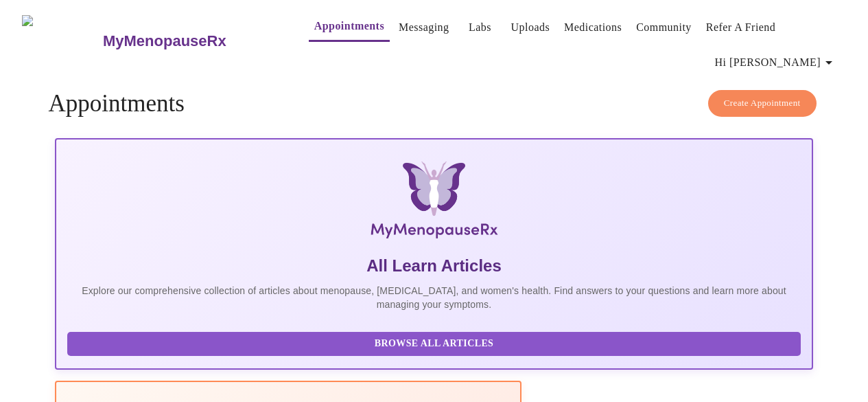 Image resolution: width=868 pixels, height=402 pixels. What do you see at coordinates (663, 27) in the screenshot?
I see `button: Community` at bounding box center [663, 27].